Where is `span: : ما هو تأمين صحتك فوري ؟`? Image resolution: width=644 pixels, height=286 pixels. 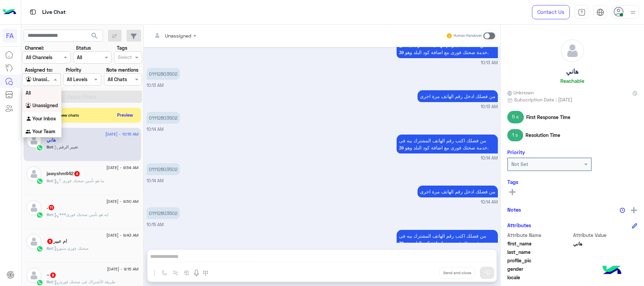 span: : ما هو تأمين صحتك فوري ؟ is located at coordinates (78, 181).